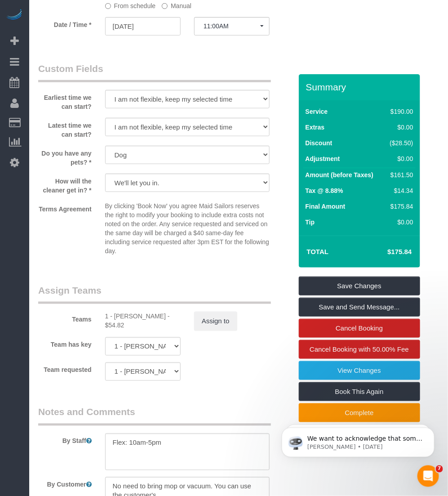 This screenshot has height=496, width=448. What do you see at coordinates (97, 88) in the screenshot?
I see `span: We want to acknowledge that some users may be experiencing lag or slower performance in our softw...` at bounding box center [97, 88].